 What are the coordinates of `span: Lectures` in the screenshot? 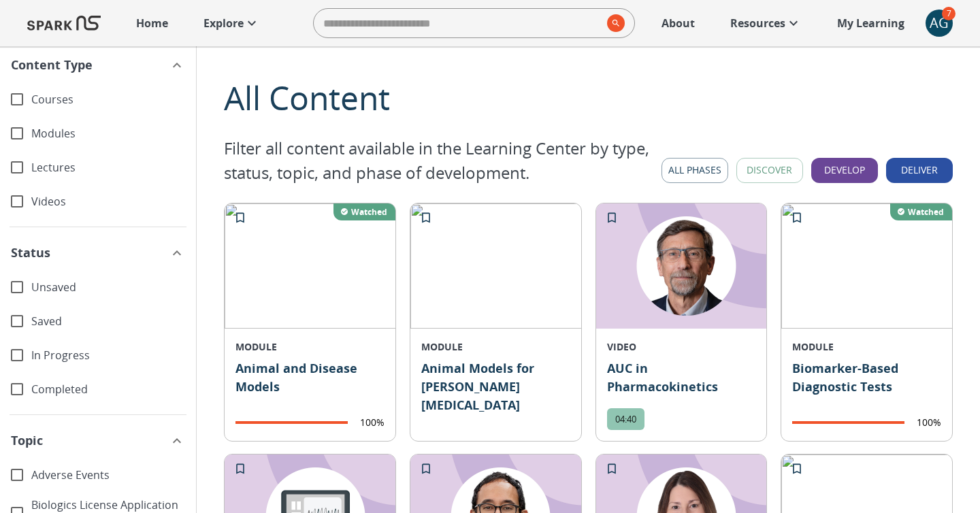 It's located at (108, 167).